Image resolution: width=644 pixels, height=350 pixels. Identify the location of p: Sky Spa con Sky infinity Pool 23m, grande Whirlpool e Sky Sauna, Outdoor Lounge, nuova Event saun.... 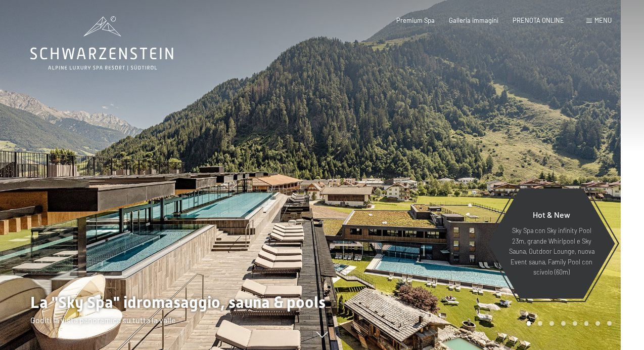
(551, 251).